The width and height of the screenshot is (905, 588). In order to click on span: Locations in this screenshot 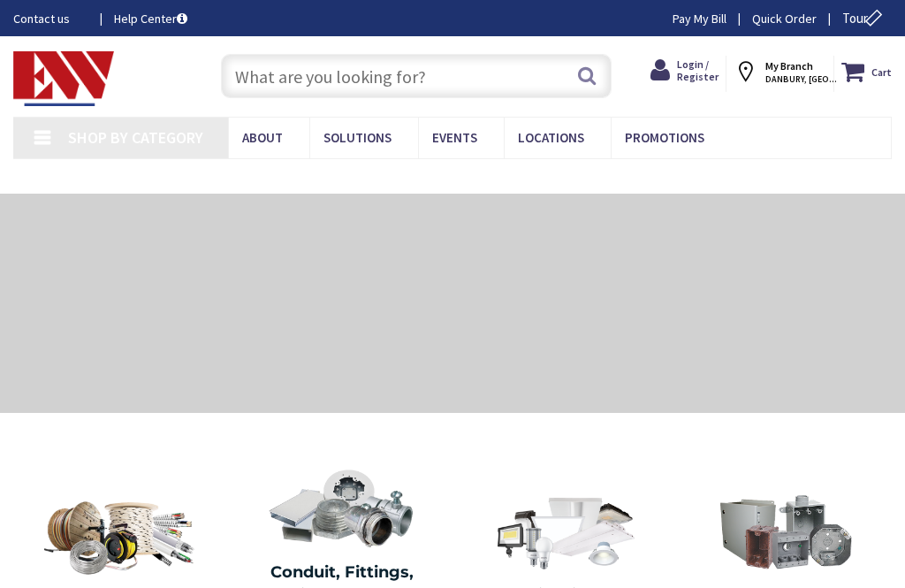, I will do `click(551, 137)`.